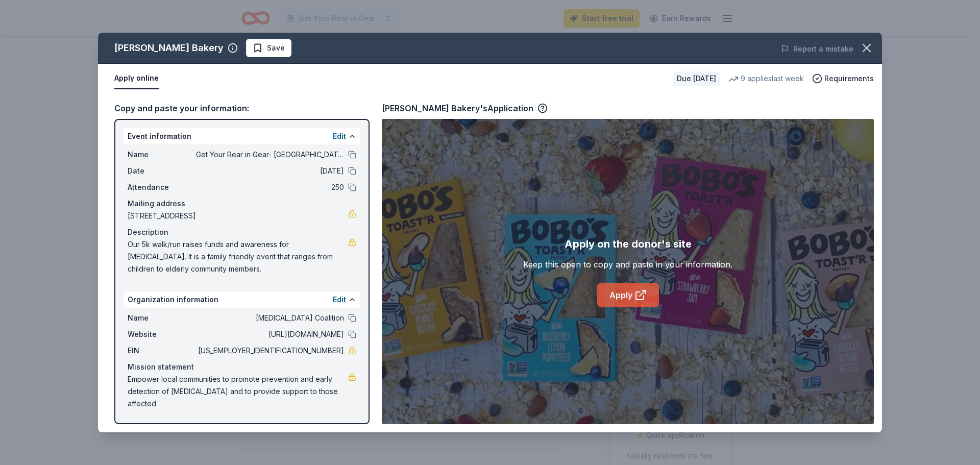 This screenshot has width=980, height=465. Describe the element at coordinates (242, 367) in the screenshot. I see `div: Mission statement` at that location.